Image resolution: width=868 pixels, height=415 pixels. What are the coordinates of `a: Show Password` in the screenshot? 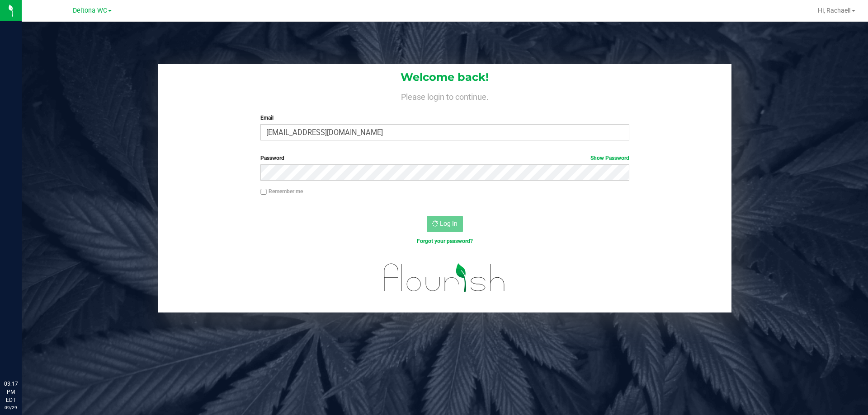 It's located at (609, 158).